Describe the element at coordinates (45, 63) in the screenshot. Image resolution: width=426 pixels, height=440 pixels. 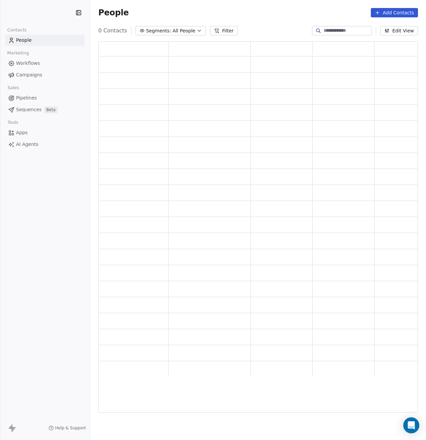
I see `a: Workflows` at that location.